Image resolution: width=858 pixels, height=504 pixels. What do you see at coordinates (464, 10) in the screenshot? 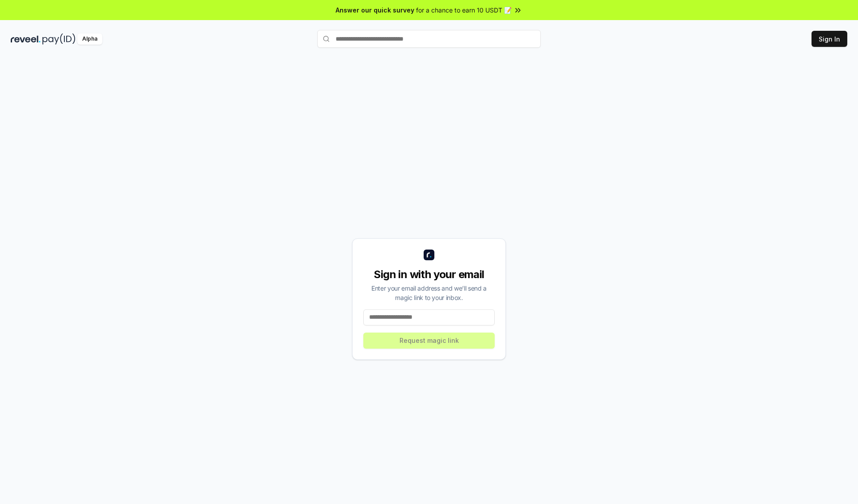
I see `span: for a chance to earn 10 USDT 📝` at bounding box center [464, 10].